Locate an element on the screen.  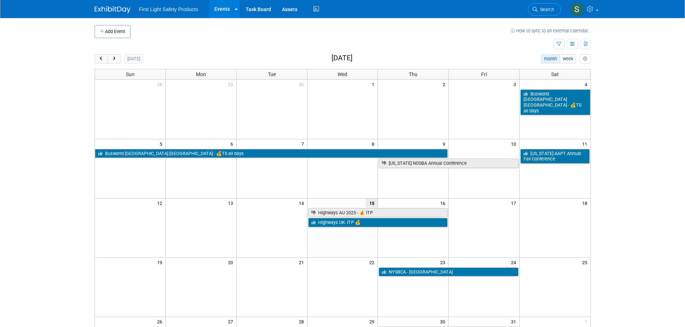
span: Wed is located at coordinates (342, 74).